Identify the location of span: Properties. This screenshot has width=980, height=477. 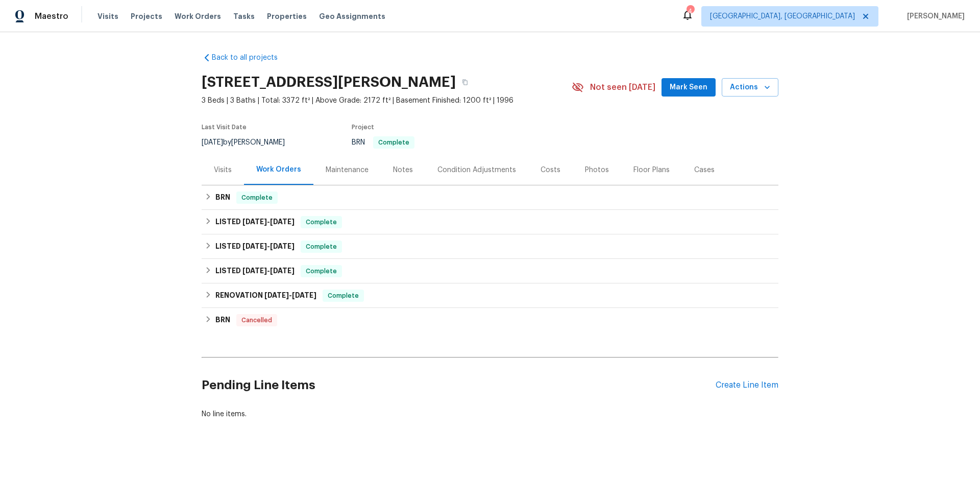
(287, 16).